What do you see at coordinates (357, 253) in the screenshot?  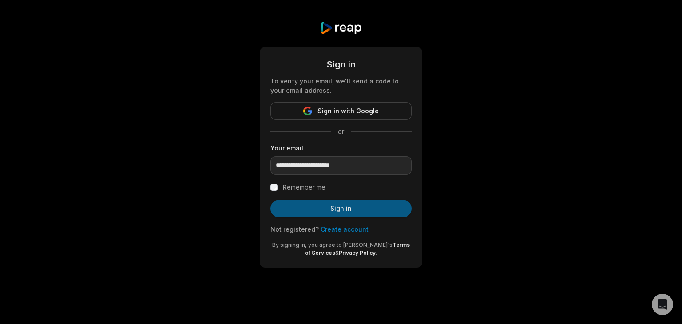 I see `a: Privacy Policy` at bounding box center [357, 253].